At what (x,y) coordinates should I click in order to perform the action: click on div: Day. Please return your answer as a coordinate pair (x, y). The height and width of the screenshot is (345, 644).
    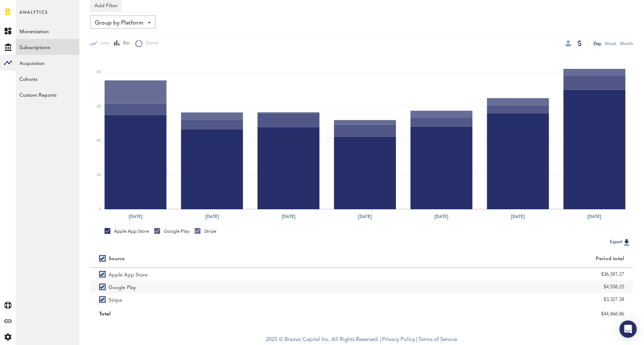
    Looking at the image, I should click on (597, 44).